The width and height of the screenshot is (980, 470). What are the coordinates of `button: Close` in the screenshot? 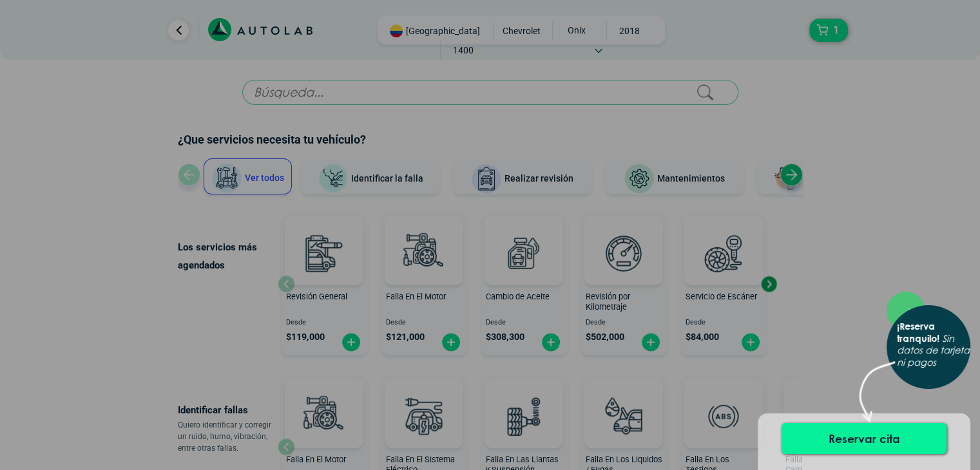 It's located at (911, 310).